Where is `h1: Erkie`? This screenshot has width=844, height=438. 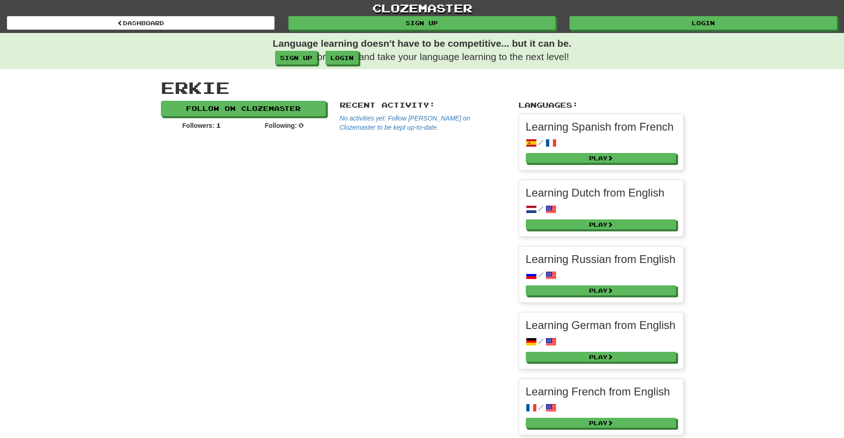 h1: Erkie is located at coordinates (422, 88).